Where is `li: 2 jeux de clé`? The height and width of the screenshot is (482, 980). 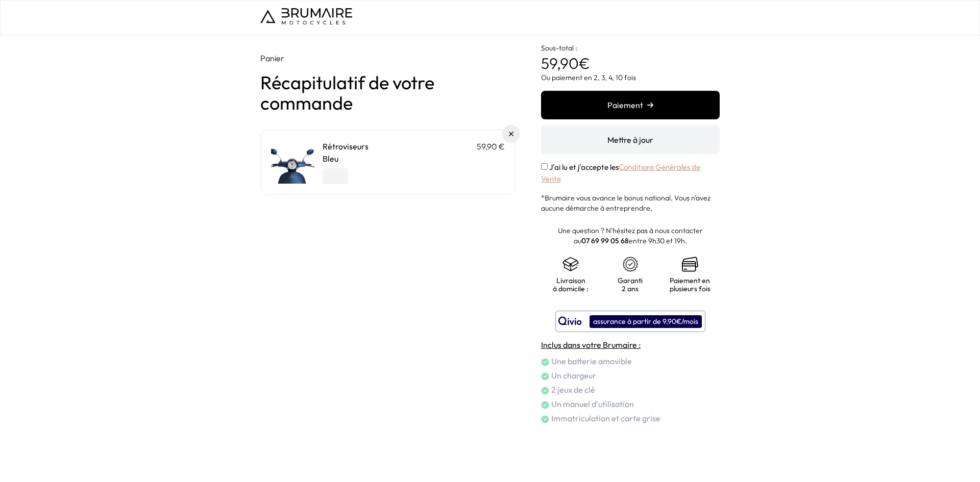 li: 2 jeux de clé is located at coordinates (630, 390).